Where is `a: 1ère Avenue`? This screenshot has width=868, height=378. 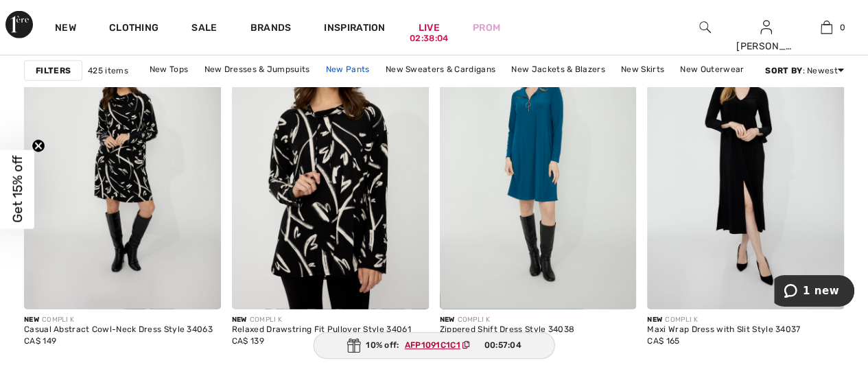
a: 1ère Avenue is located at coordinates (19, 25).